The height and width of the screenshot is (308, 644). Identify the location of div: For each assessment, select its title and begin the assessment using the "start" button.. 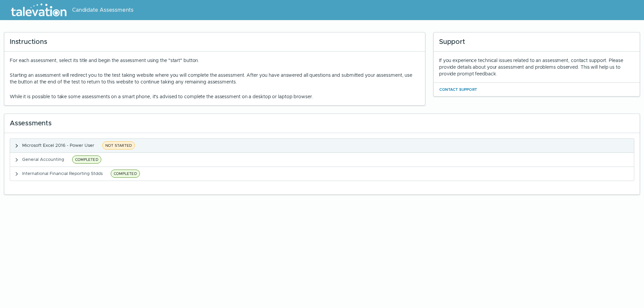
(215, 79).